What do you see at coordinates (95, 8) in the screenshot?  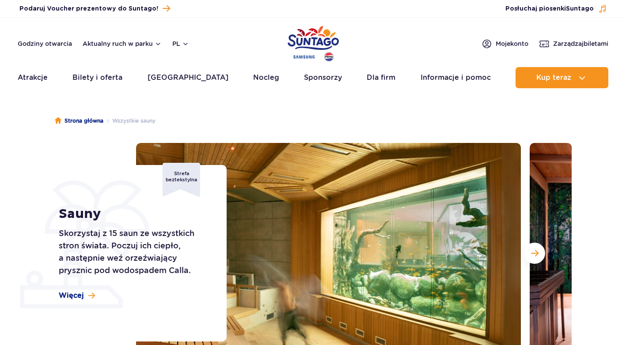 I see `a: Podaruj Voucher prezentowy do Suntago!` at bounding box center [95, 8].